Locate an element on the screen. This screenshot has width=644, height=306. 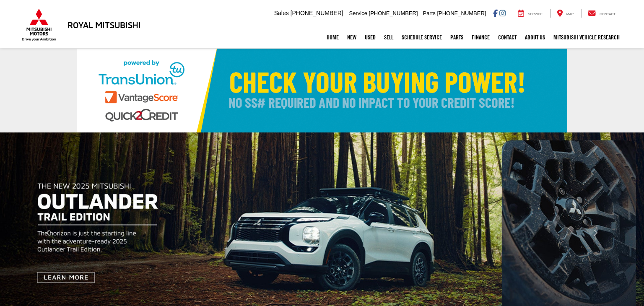
a: Map is located at coordinates (565, 13).